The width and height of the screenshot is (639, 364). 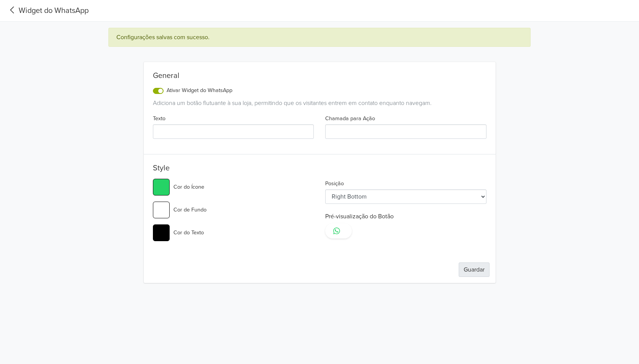 What do you see at coordinates (320, 77) in the screenshot?
I see `div: General` at bounding box center [320, 77].